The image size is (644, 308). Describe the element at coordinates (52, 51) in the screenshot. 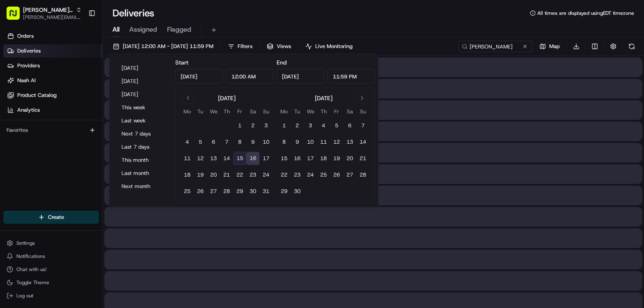

I see `a: Deliveries` at that location.